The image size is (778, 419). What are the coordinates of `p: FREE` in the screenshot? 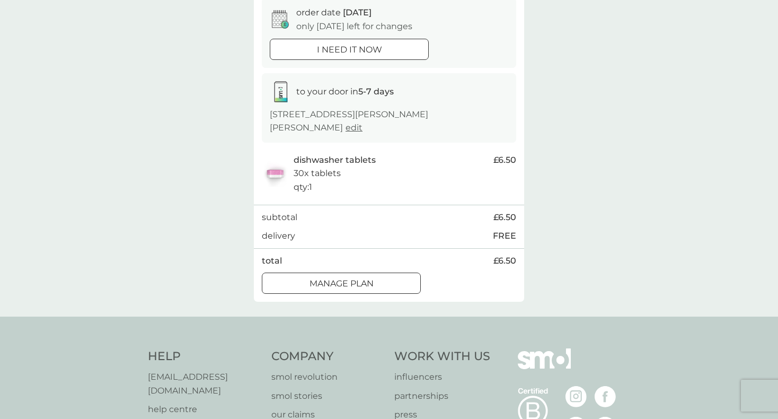 It's located at (505, 236).